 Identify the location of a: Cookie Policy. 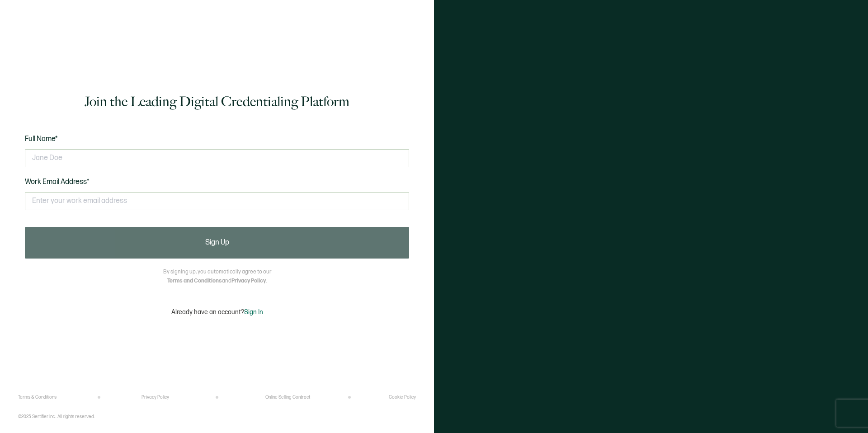
(402, 397).